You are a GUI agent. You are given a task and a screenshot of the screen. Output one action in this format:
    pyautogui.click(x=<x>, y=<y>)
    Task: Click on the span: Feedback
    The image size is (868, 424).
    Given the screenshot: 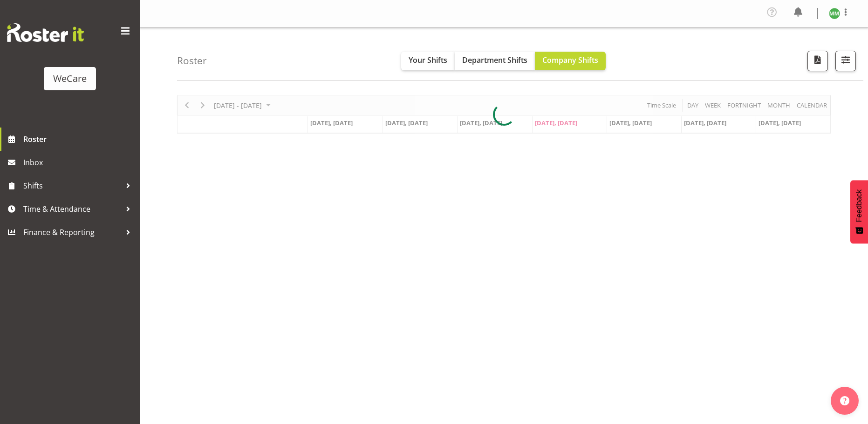 What is the action you would take?
    pyautogui.click(x=860, y=206)
    